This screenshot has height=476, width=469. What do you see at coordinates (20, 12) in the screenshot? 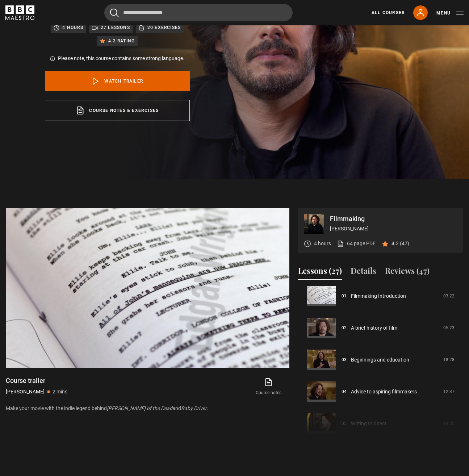
I see `svg: BBC Maestro` at bounding box center [20, 12].